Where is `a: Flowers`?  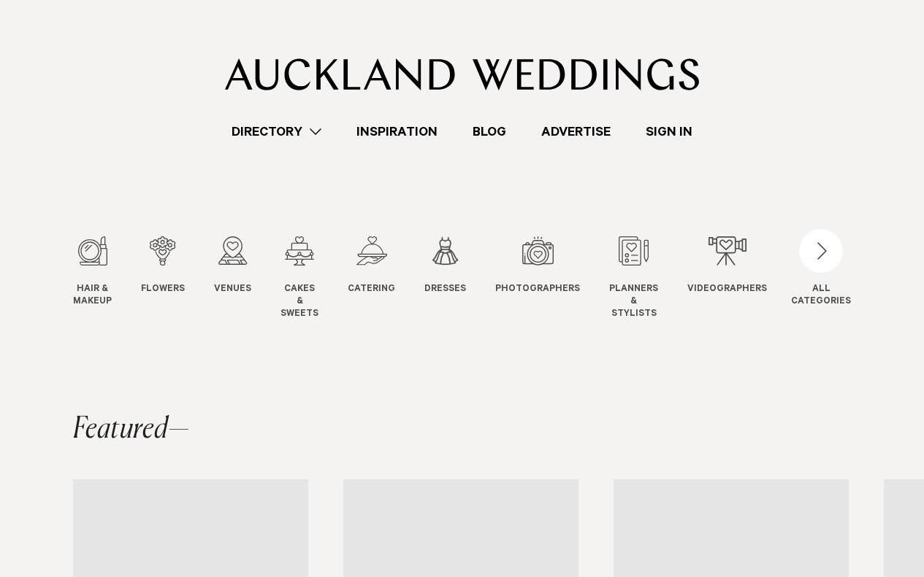 a: Flowers is located at coordinates (163, 266).